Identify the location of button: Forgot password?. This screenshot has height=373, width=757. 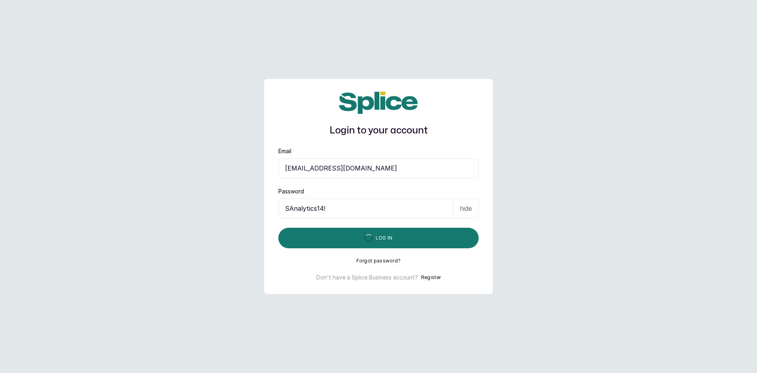
(378, 261).